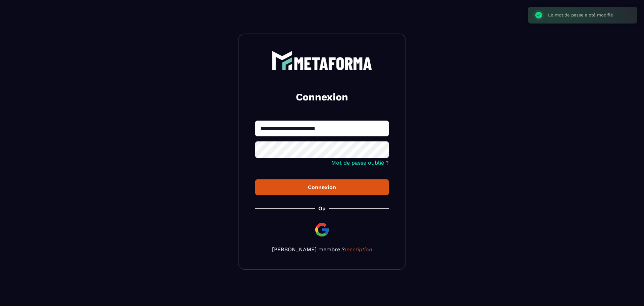 Image resolution: width=644 pixels, height=306 pixels. I want to click on a: logo, so click(322, 61).